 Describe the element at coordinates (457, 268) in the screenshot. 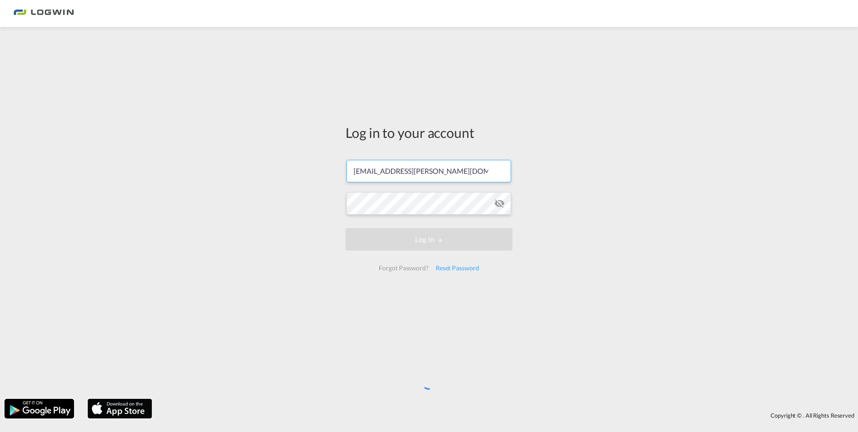

I see `div: Reset Password` at that location.